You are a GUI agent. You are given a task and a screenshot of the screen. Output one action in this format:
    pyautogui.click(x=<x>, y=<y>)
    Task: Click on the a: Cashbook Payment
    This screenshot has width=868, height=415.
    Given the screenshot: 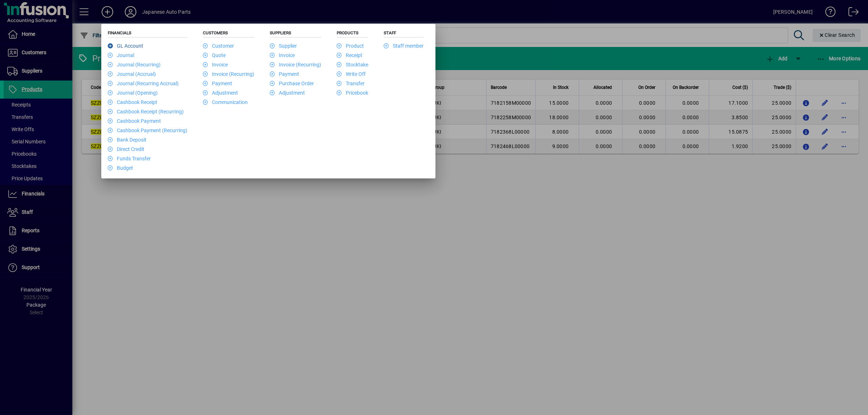 What is the action you would take?
    pyautogui.click(x=134, y=121)
    